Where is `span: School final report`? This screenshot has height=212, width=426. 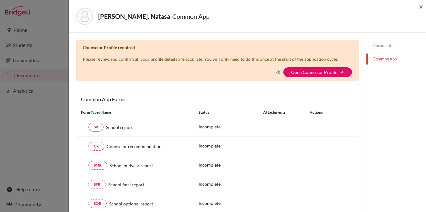 span: School final report is located at coordinates (126, 185).